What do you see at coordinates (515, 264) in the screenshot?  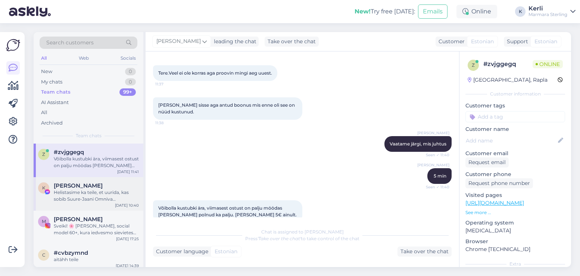 I see `div: Extra` at bounding box center [515, 264].